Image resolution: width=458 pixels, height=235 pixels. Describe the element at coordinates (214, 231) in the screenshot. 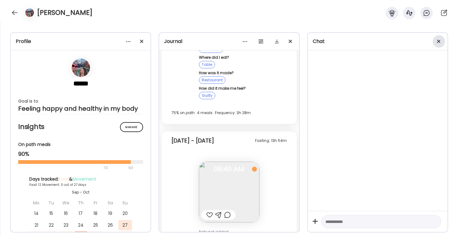

I see `span: Note not added` at that location.